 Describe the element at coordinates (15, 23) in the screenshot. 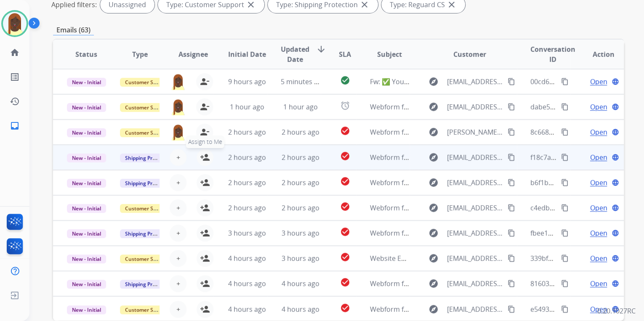

I see `img: avatar` at that location.